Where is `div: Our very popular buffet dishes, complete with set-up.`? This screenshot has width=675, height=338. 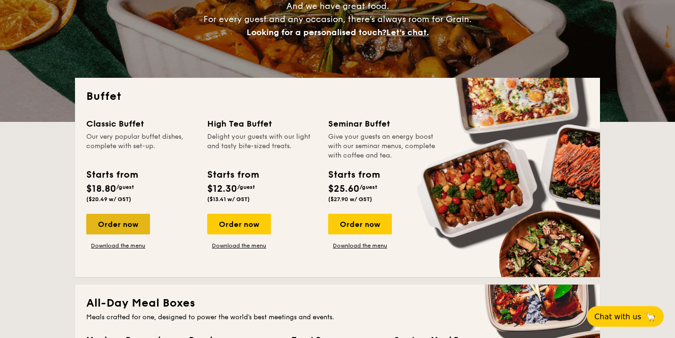 div: Our very popular buffet dishes, complete with set-up. is located at coordinates (141, 146).